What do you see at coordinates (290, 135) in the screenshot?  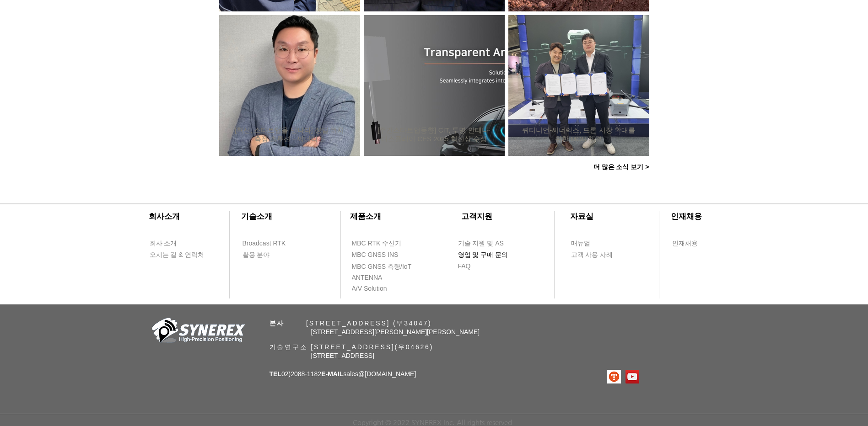 I see `h2: [혁신, 스타트업을 만나다] 정밀 위치측정 솔루션 - 씨너렉스` at bounding box center [290, 135].